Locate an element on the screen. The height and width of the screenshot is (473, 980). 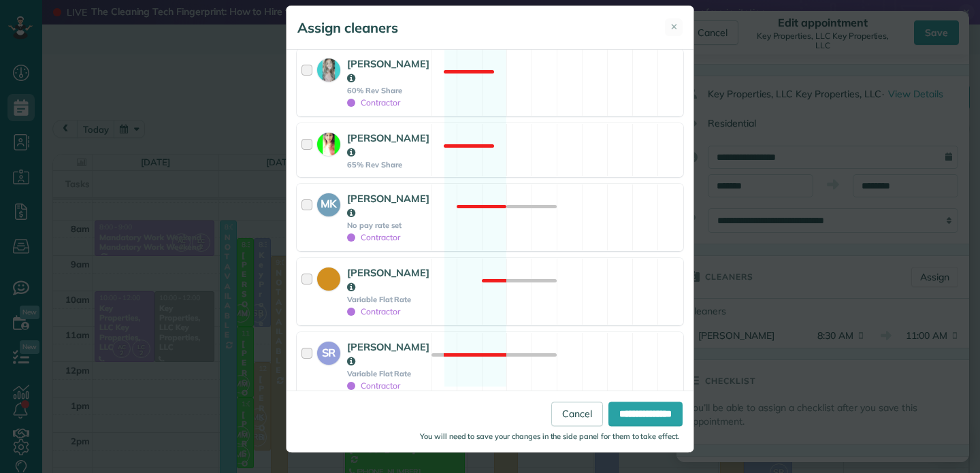
strong: No pay rate set is located at coordinates (388, 225).